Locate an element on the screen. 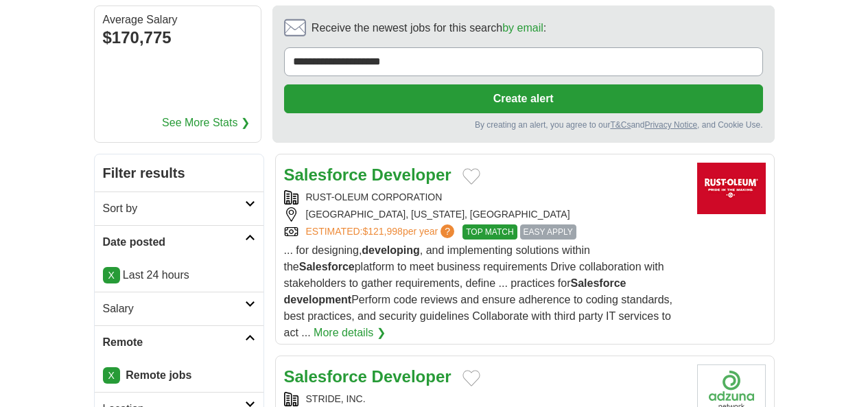 This screenshot has height=407, width=868. span: Receive the newest jobs for this search : is located at coordinates (429, 28).